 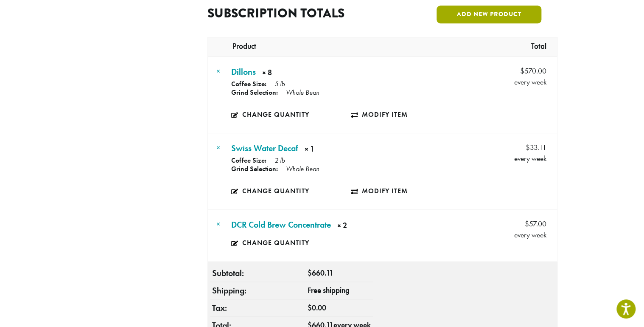 I want to click on th: Product, so click(x=246, y=46).